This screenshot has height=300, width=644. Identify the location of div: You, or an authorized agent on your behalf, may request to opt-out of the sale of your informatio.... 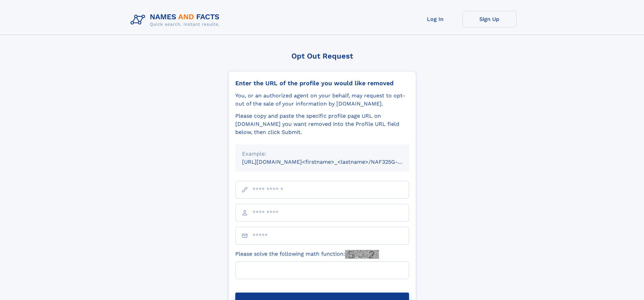
(322, 100).